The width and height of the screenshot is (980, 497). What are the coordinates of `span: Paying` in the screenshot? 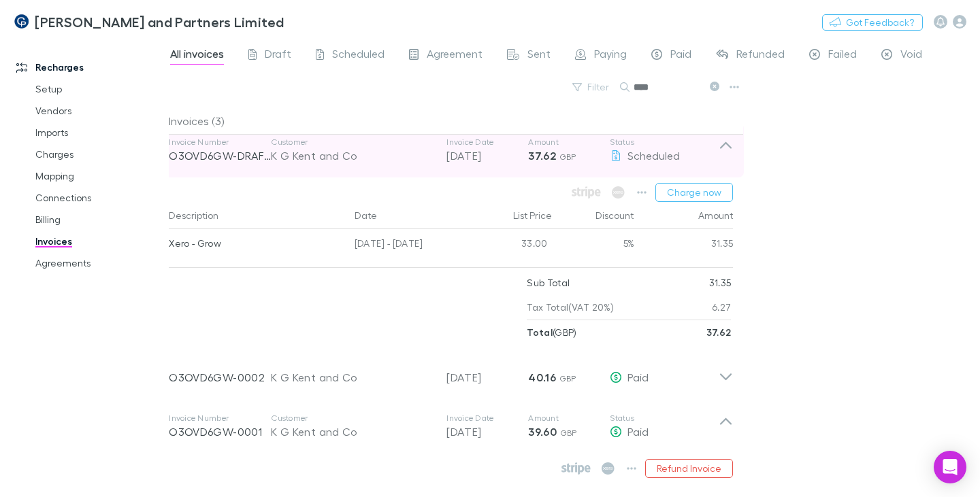 It's located at (610, 56).